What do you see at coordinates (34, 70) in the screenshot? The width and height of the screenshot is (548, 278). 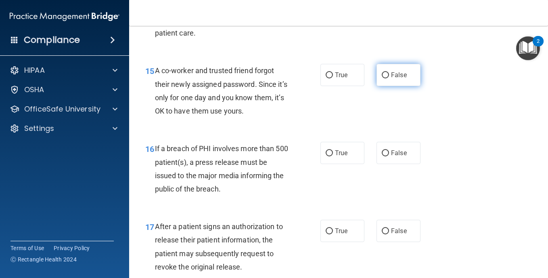 I see `p: HIPAA` at bounding box center [34, 70].